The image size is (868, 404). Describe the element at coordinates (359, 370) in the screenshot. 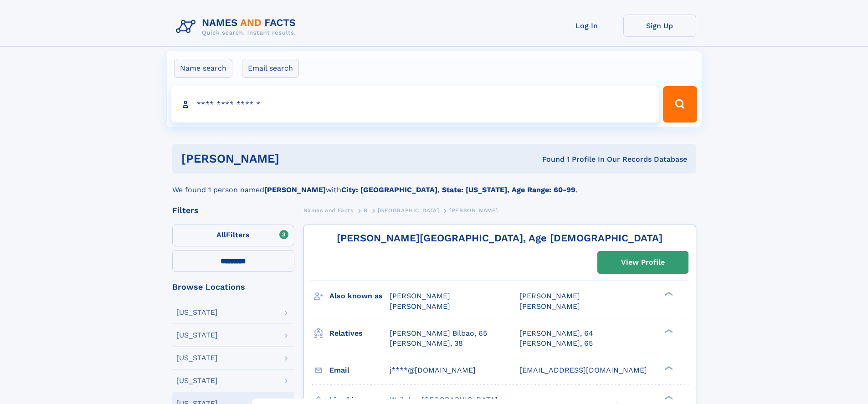

I see `h3: Email` at that location.